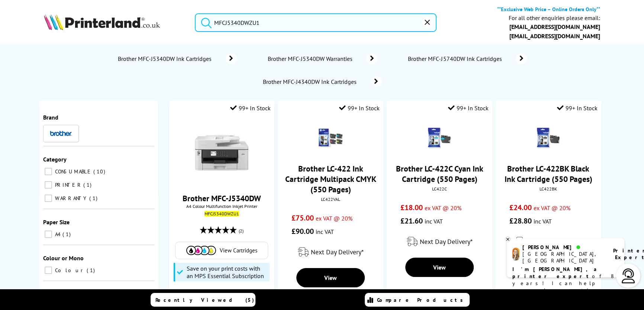 This screenshot has height=310, width=644. Describe the element at coordinates (115, 22) in the screenshot. I see `a: Printerland Logo` at that location.